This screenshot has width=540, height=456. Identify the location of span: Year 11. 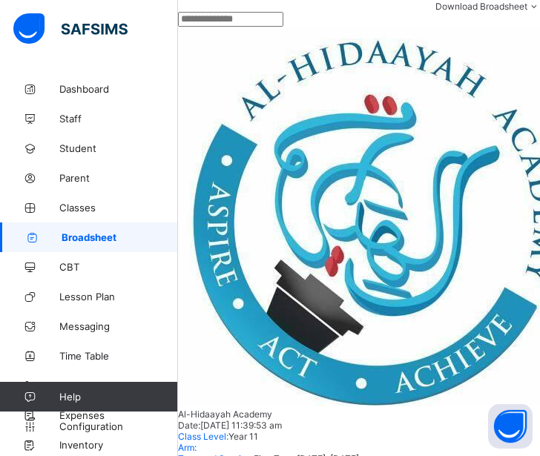
(243, 436).